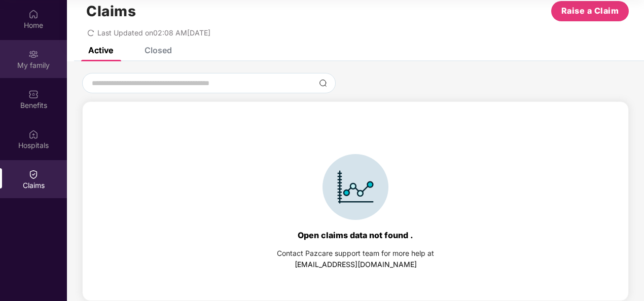 This screenshot has width=644, height=301. What do you see at coordinates (33, 54) in the screenshot?
I see `img: svg+xml;base64,PHN2ZyB3aWR0aD0iMjAiIGhlaWdodD0iMjAiIHZpZXdCb3g9IjAgMCAyMCAyMCIgZmlsbD0ibm9uZSIgeG...` at bounding box center [33, 54].